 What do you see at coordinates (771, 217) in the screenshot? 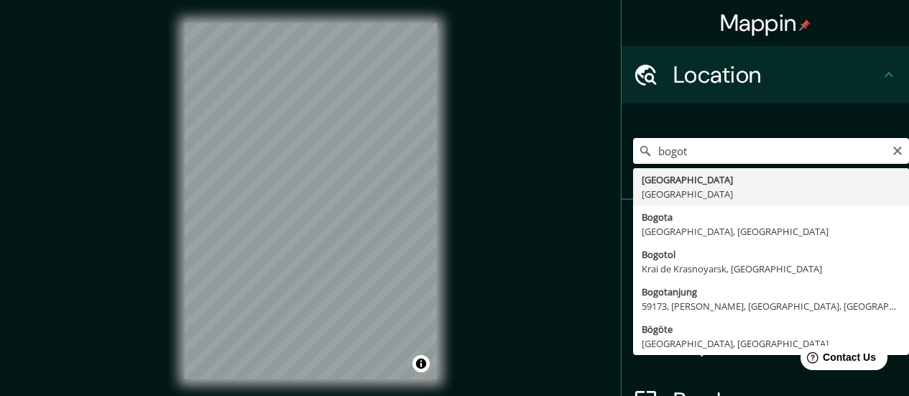
I see `div: Bogota` at bounding box center [771, 217].